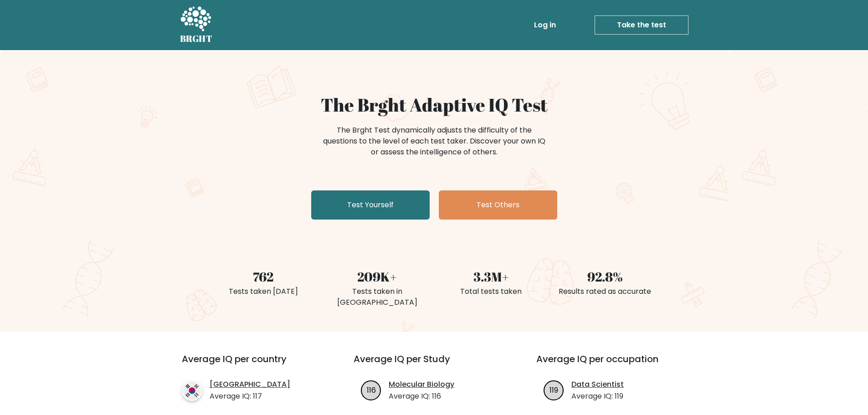  What do you see at coordinates (617, 364) in the screenshot?
I see `h3: Average IQ per occupation` at bounding box center [617, 364].